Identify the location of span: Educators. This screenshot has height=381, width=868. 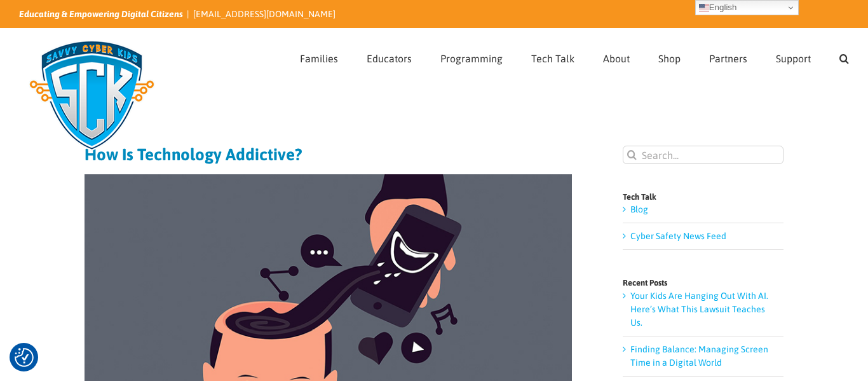
(389, 59).